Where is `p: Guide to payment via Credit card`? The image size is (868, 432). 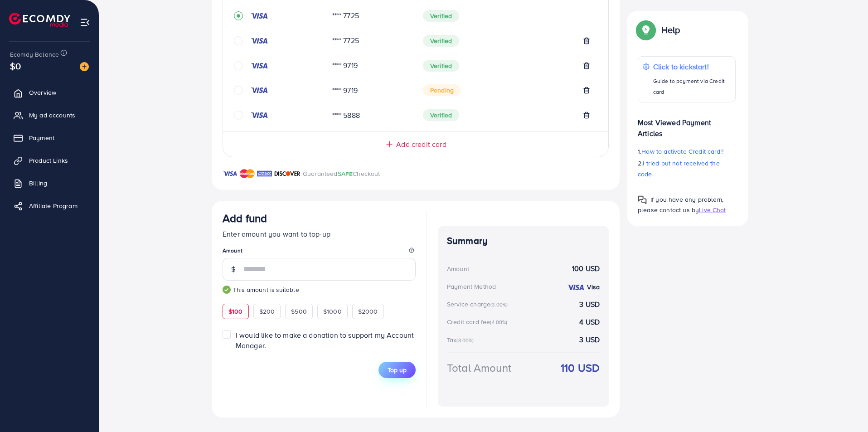 p: Guide to payment via Credit card is located at coordinates (692, 87).